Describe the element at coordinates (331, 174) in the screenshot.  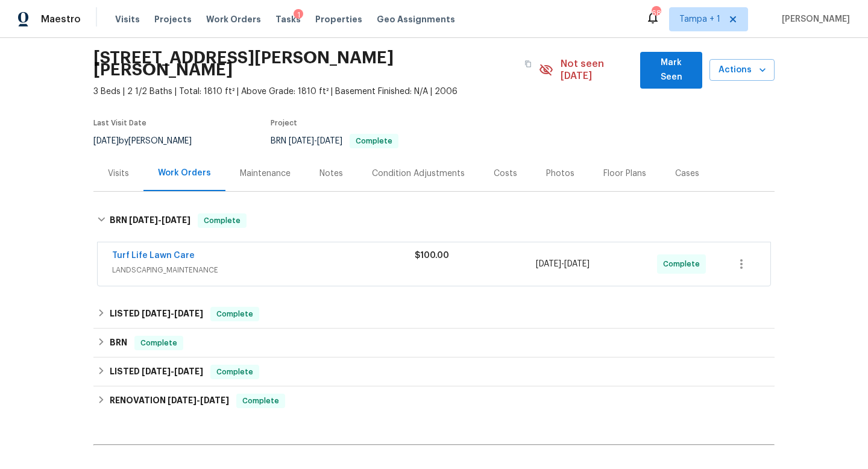
I see `div: Notes` at that location.